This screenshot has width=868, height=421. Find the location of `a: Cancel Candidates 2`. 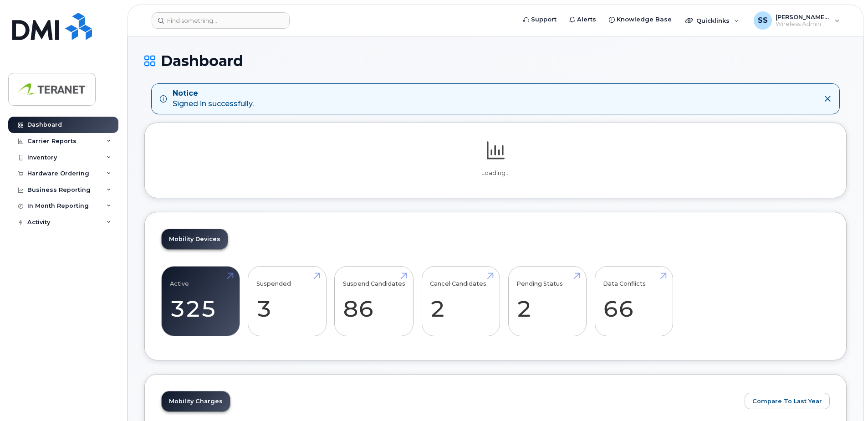

a: Cancel Candidates 2 is located at coordinates (461, 301).